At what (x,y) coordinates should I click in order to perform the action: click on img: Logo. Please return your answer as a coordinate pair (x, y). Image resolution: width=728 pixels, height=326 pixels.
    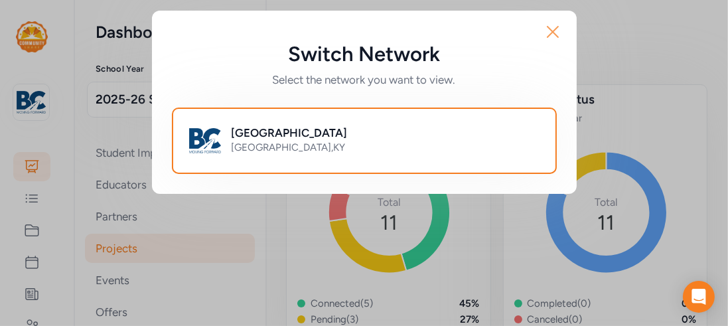
    Looking at the image, I should click on (205, 141).